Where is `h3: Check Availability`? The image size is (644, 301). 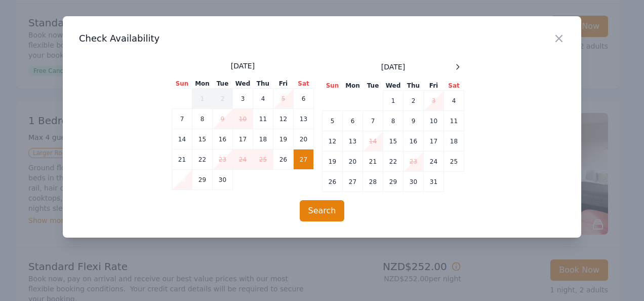
h3: Check Availability is located at coordinates (322, 39).